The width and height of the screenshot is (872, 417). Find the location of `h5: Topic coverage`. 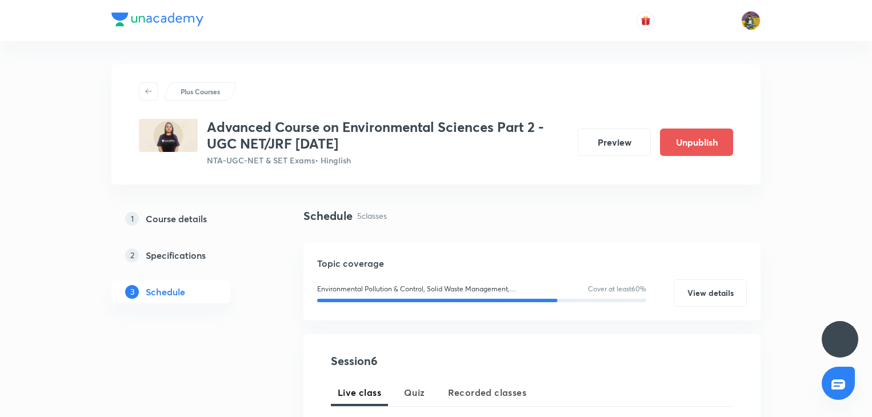

h5: Topic coverage is located at coordinates (532, 264).